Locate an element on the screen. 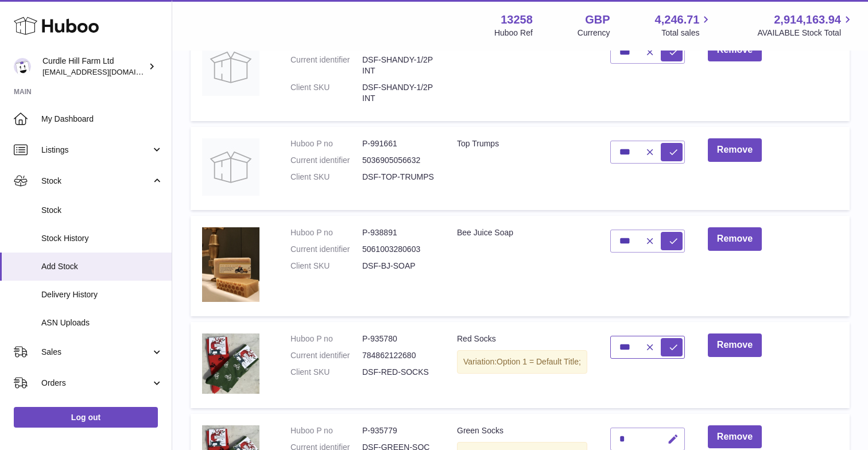 The image size is (868, 450). span: Delivery History is located at coordinates (103, 295).